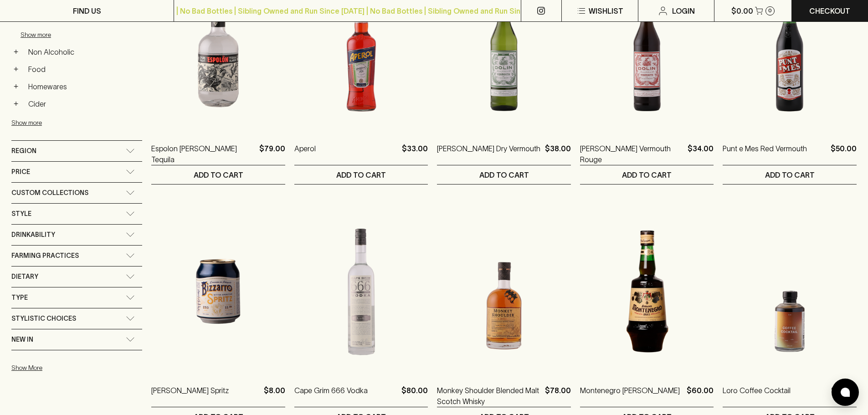 The width and height of the screenshot is (868, 415). Describe the element at coordinates (76, 339) in the screenshot. I see `div: New In` at that location.